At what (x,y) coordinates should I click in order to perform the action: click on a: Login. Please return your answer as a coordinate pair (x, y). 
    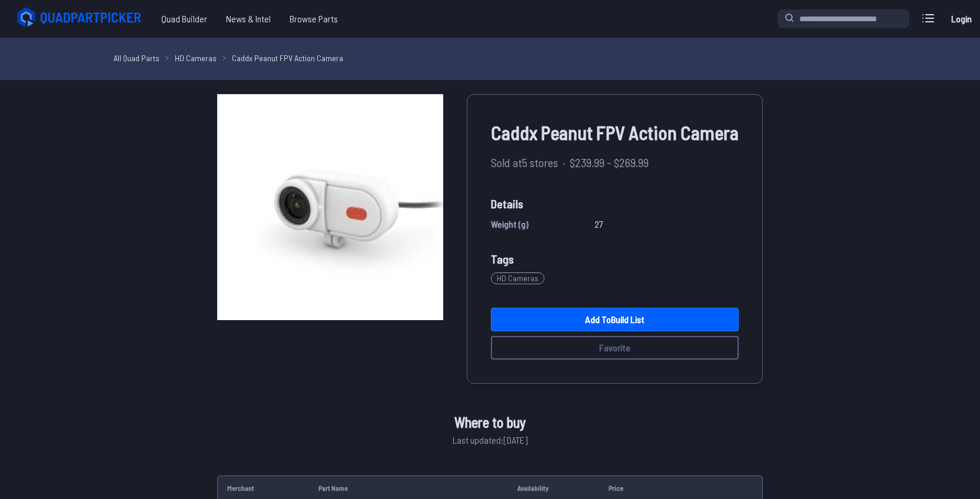
    Looking at the image, I should click on (961, 19).